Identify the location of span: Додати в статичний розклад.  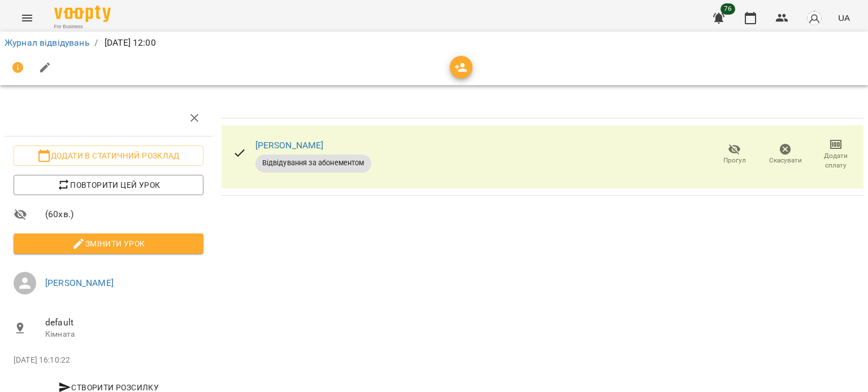
(108, 156).